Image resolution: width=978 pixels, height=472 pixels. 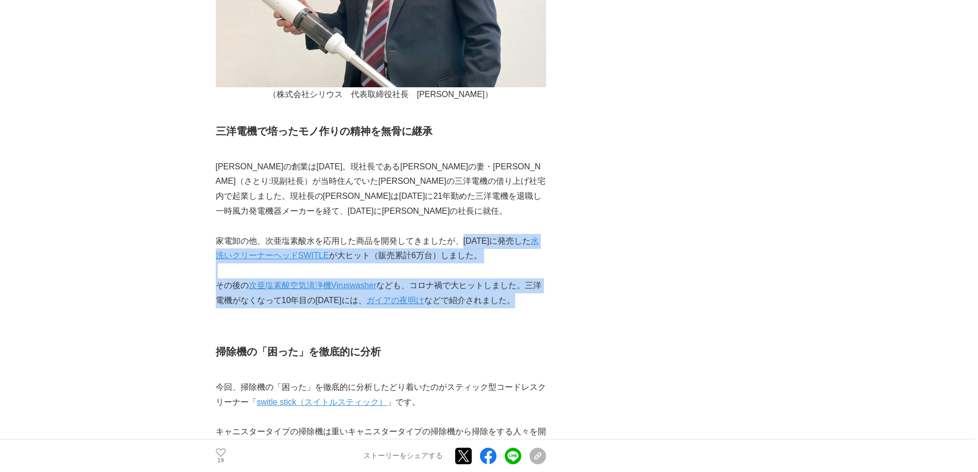 What do you see at coordinates (322, 402) in the screenshot?
I see `a: switle stick（スイトルスティック）` at bounding box center [322, 402].